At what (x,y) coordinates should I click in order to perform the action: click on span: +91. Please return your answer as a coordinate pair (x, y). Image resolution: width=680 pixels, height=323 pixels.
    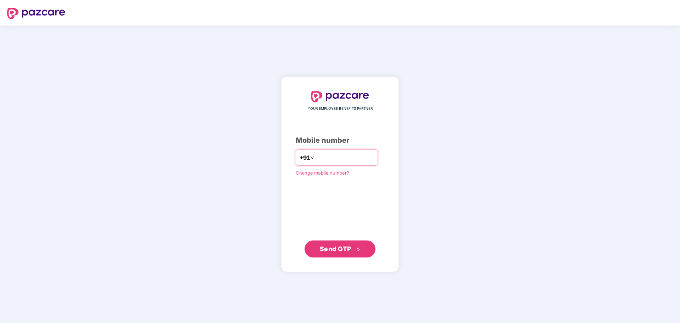
    Looking at the image, I should click on (305, 158).